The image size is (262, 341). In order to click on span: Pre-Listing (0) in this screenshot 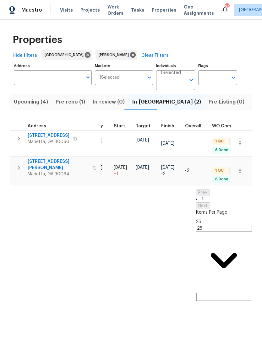, I will do `click(226, 102)`.